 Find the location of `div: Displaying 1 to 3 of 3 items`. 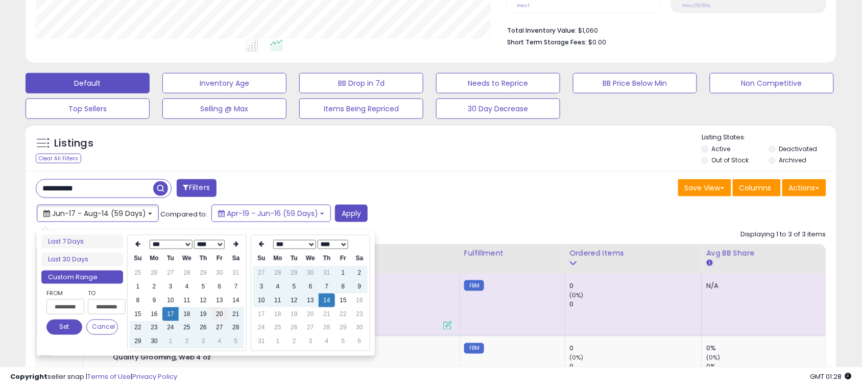

div: Displaying 1 to 3 of 3 items is located at coordinates (783, 234).